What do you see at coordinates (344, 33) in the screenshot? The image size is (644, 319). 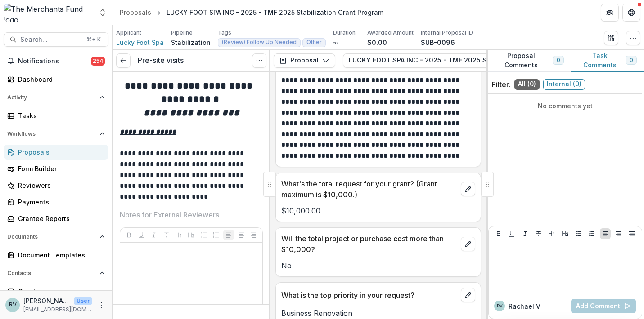 I see `p: Duration` at bounding box center [344, 33].